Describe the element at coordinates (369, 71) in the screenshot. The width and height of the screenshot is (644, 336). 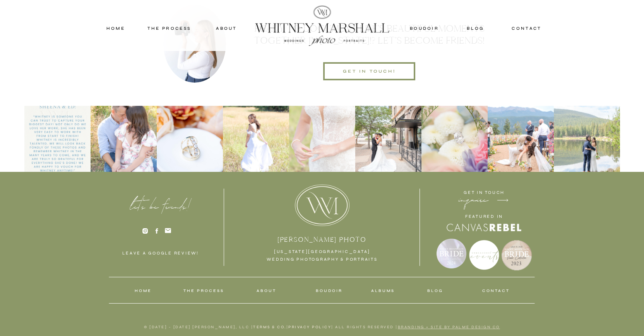
I see `div: get in touch!` at that location.